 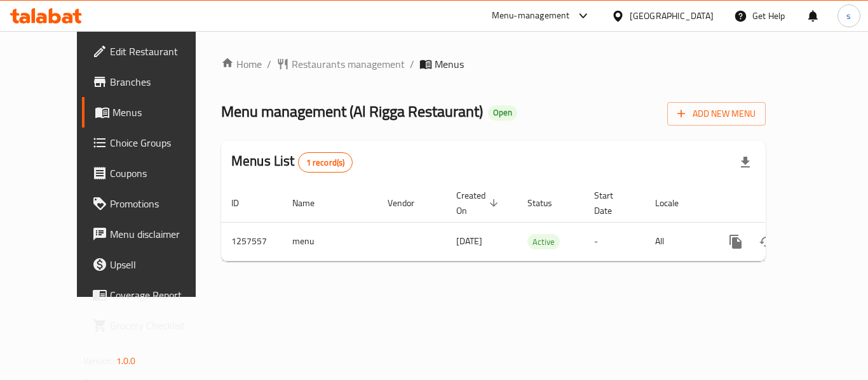 What do you see at coordinates (409, 203) in the screenshot?
I see `span: Vendor` at bounding box center [409, 203].